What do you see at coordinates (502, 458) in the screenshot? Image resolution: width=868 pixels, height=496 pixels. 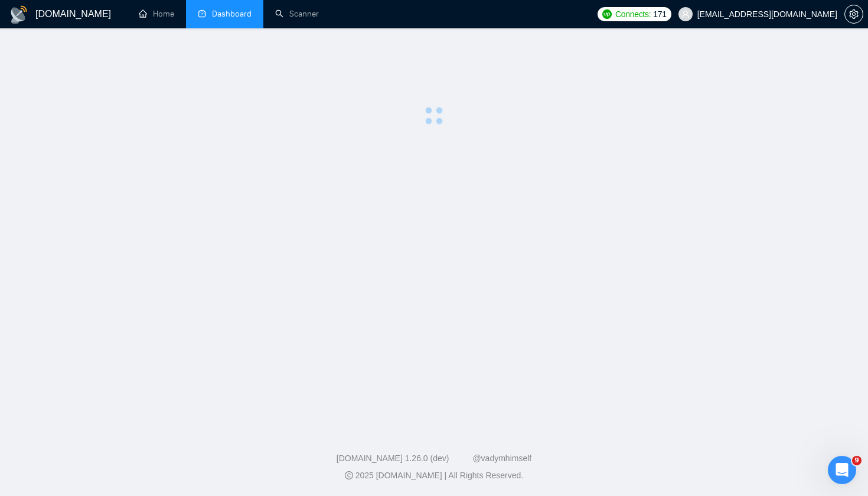 I see `a: @vadymhimself` at bounding box center [502, 458].